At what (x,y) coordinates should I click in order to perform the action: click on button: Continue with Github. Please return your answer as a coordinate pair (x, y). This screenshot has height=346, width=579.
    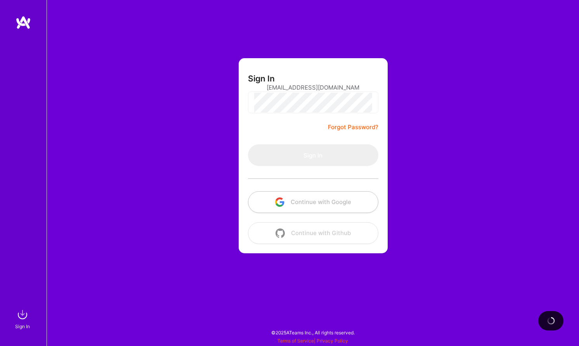
    Looking at the image, I should click on (313, 233).